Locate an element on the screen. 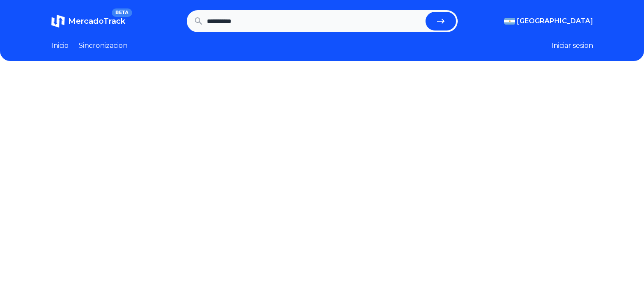 The height and width of the screenshot is (288, 644). button: Iniciar sesion is located at coordinates (572, 46).